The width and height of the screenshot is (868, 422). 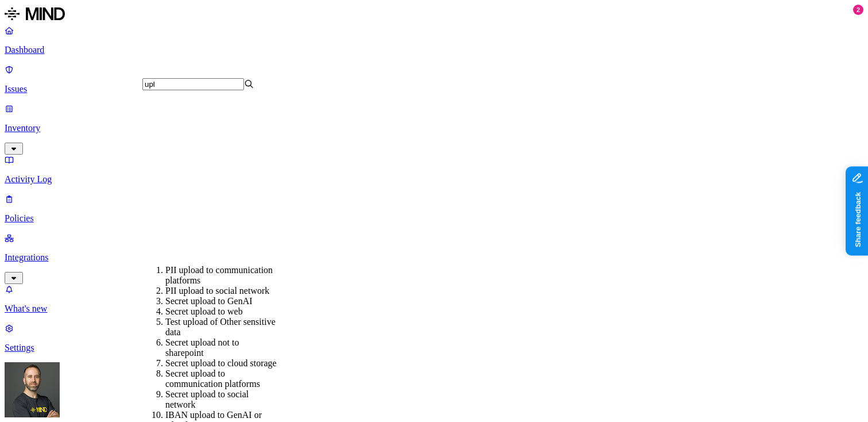 What do you see at coordinates (193, 84) in the screenshot?
I see `input: Search` at bounding box center [193, 84].